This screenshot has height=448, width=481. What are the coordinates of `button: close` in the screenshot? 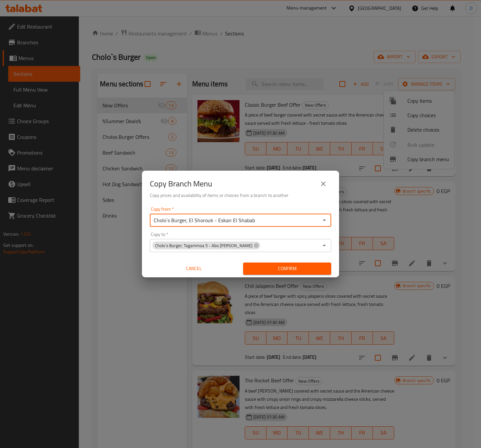 It's located at (323, 184).